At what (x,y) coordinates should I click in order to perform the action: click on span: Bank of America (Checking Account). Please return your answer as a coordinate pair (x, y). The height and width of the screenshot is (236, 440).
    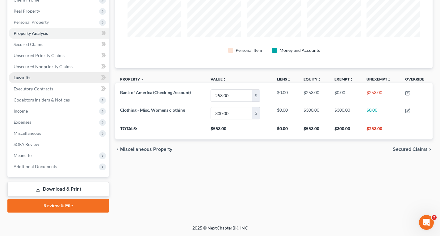
    Looking at the image, I should click on (155, 92).